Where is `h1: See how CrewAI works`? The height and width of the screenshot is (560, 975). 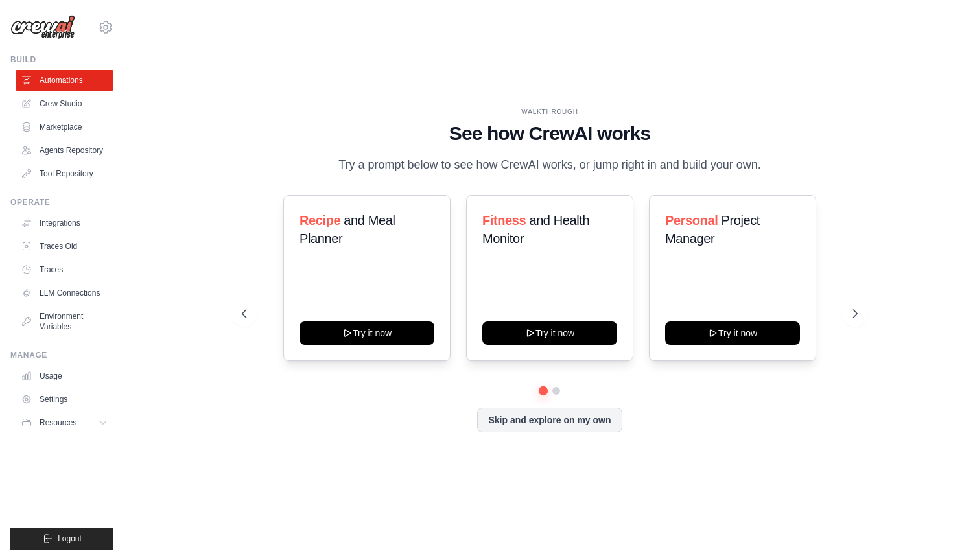 h1: See how CrewAI works is located at coordinates (550, 133).